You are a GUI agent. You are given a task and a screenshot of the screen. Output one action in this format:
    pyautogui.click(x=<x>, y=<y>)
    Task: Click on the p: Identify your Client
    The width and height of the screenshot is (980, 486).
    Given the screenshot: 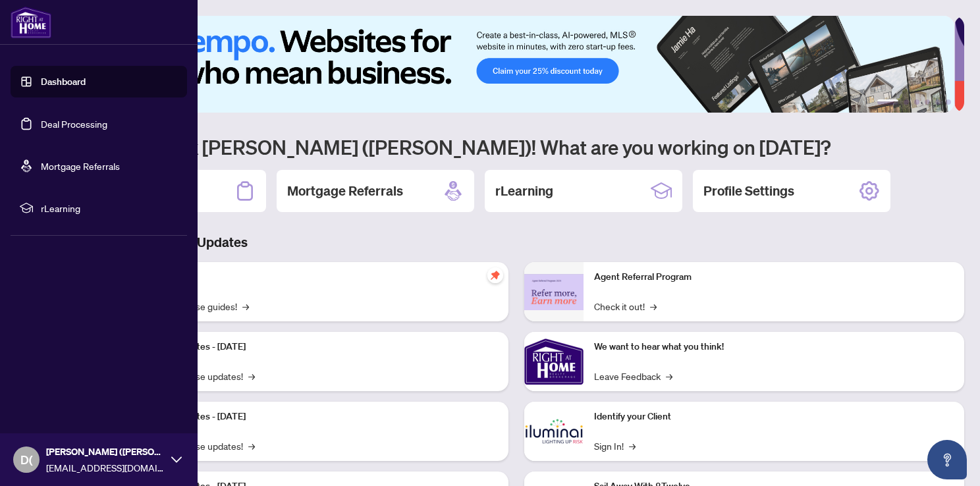 What is the action you would take?
    pyautogui.click(x=774, y=417)
    